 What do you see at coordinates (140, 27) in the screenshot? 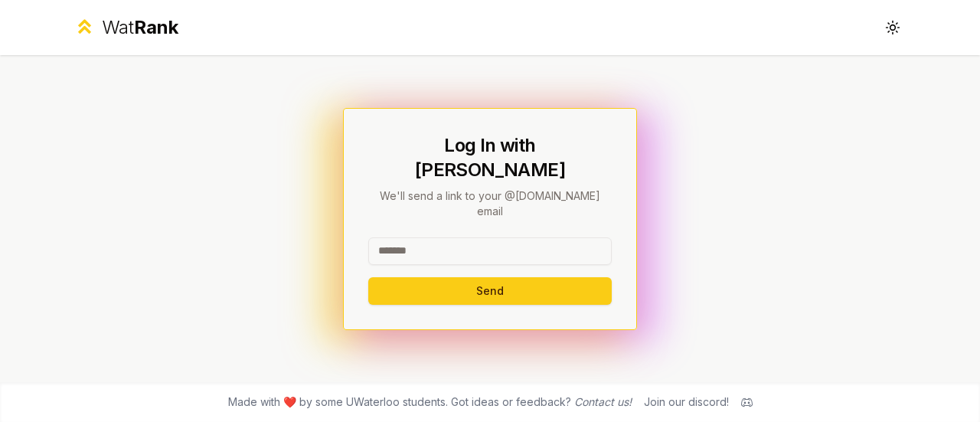
I see `div: Wat` at bounding box center [140, 27].